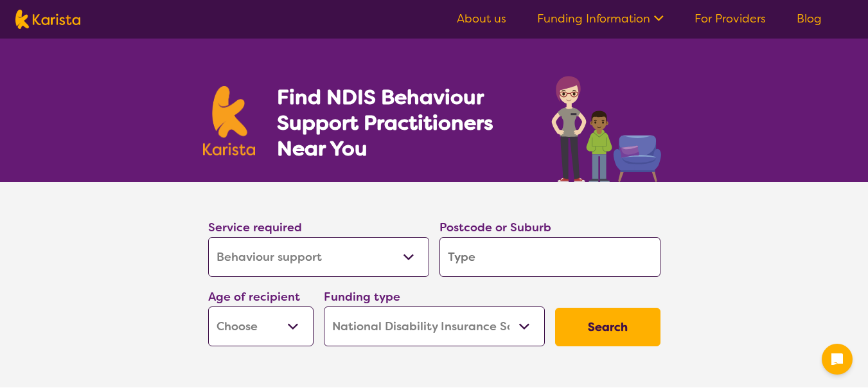  Describe the element at coordinates (550, 257) in the screenshot. I see `input: Type` at that location.